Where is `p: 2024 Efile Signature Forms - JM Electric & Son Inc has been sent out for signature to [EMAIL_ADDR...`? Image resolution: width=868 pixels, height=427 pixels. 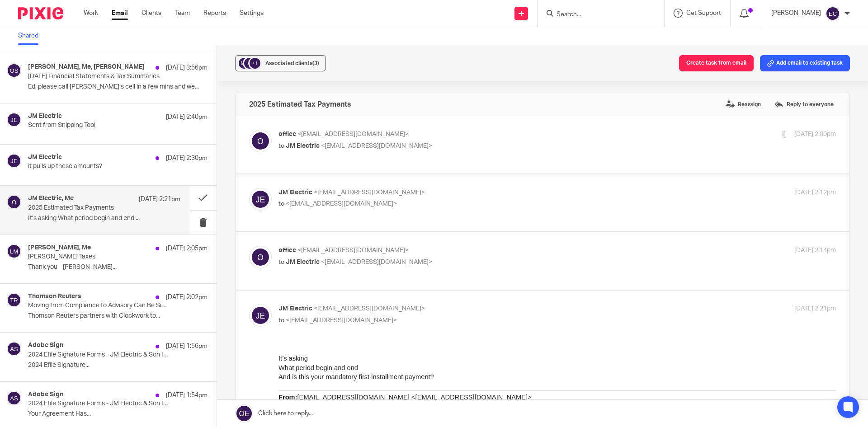 p: 2024 Efile Signature Forms - JM Electric & Son Inc has been sent out for signature to [EMAIL_ADDR... is located at coordinates (100, 404).